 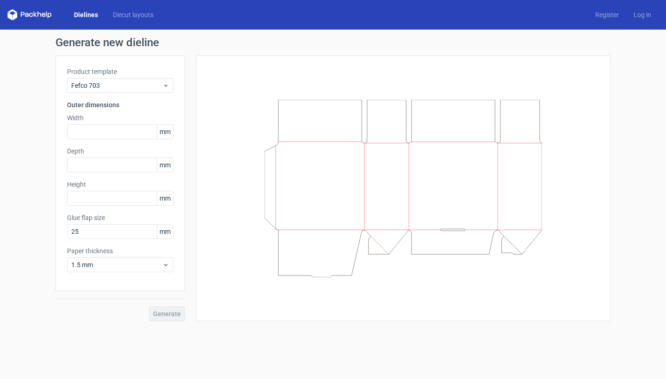 I want to click on label: Height, so click(x=120, y=185).